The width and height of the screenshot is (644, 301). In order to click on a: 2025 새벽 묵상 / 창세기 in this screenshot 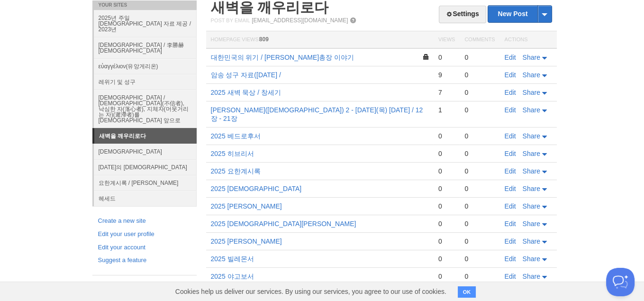, I will do `click(246, 92)`.